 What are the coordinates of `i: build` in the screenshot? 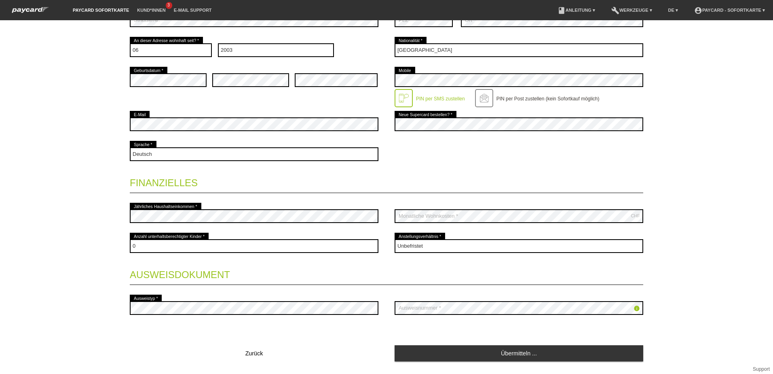 It's located at (616, 11).